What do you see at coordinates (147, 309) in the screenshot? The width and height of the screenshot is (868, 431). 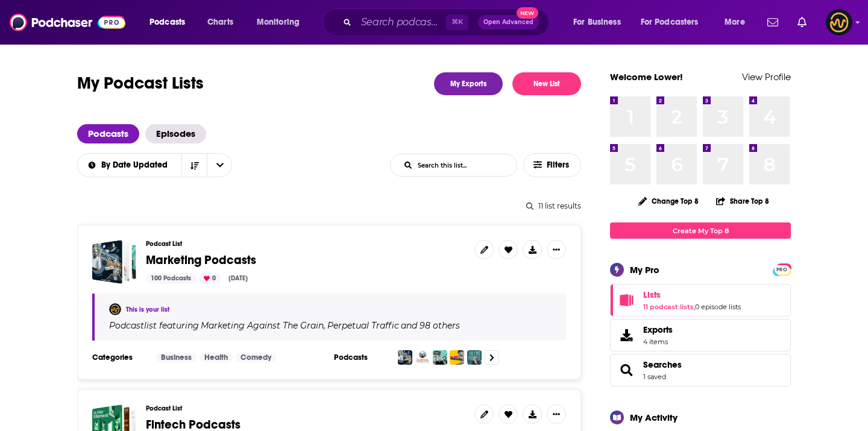 I see `a: This is your list` at bounding box center [147, 309].